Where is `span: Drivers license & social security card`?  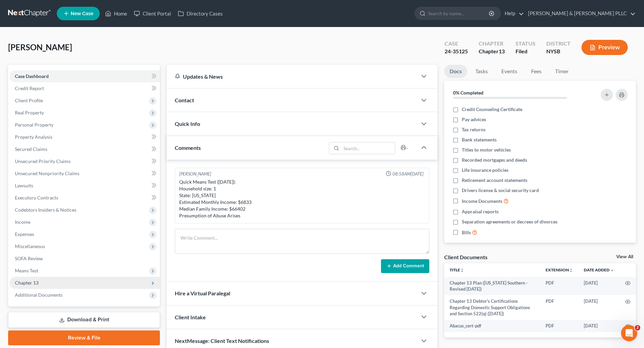 span: Drivers license & social security card is located at coordinates (501, 191).